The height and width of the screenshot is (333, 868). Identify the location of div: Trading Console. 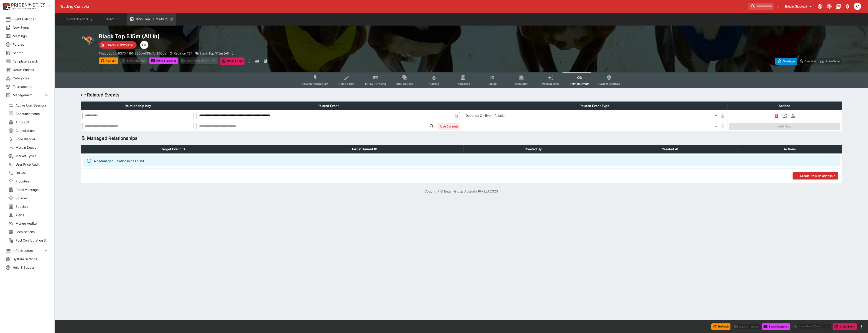
(403, 6).